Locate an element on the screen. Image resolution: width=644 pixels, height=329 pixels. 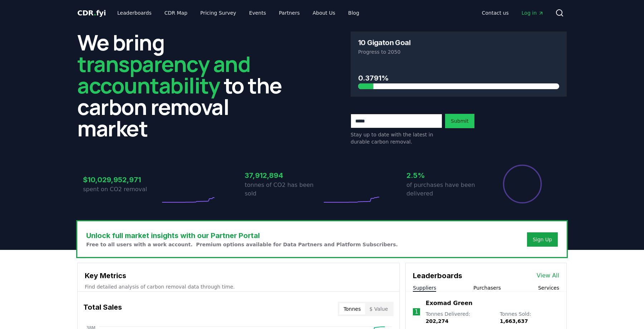
p: spent on CO2 removal is located at coordinates (122, 189).